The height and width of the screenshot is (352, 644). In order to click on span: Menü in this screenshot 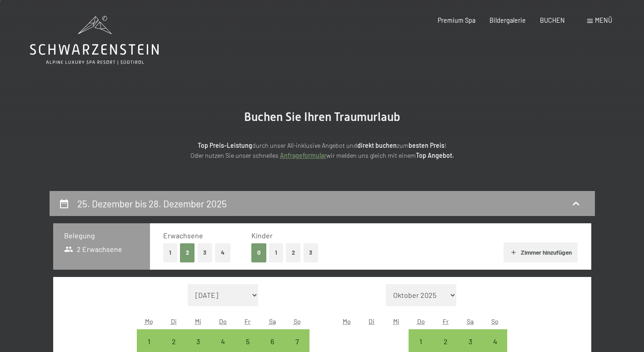, I will do `click(603, 20)`.